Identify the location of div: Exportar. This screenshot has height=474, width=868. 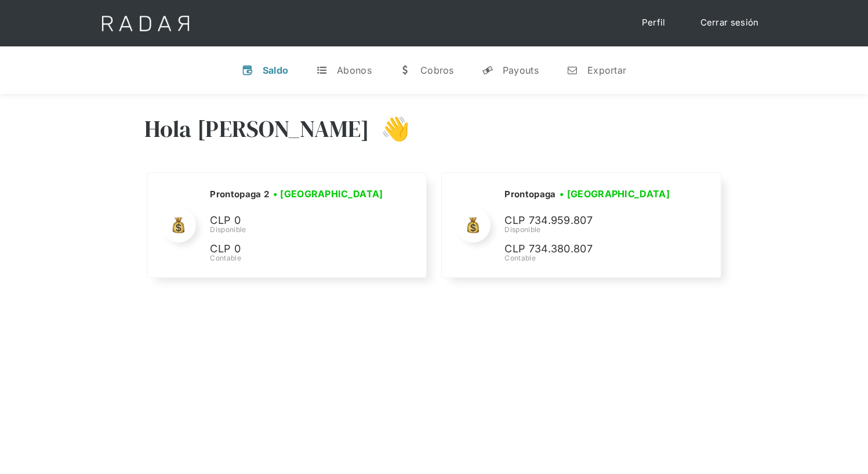
(606, 70).